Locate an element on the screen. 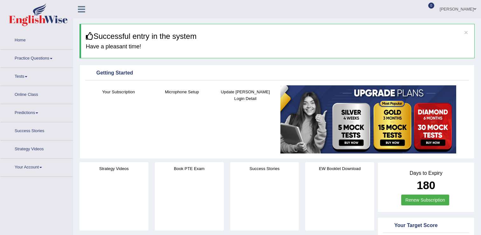  h3: Successful entry in the system is located at coordinates (277, 36).